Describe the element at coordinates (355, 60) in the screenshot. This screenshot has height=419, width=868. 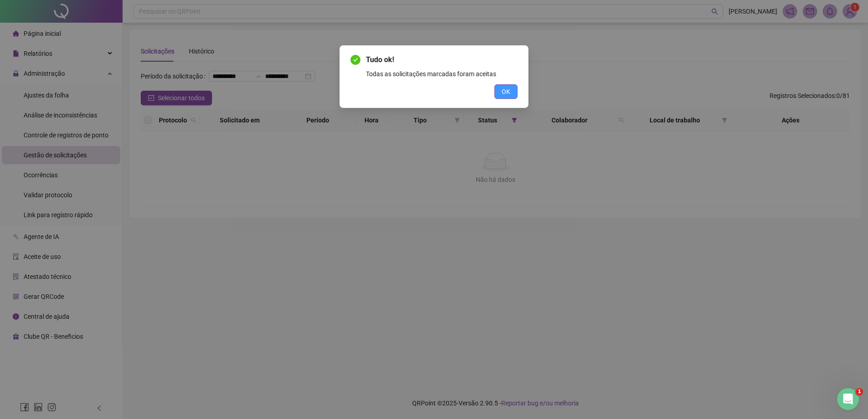
I see `span: check-circle` at that location.